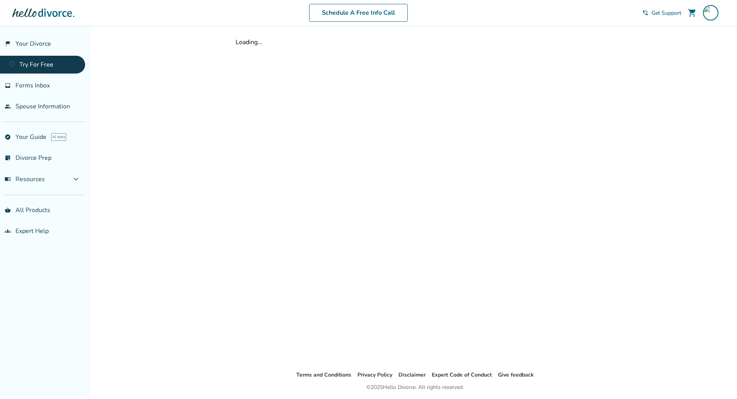 The image size is (737, 399). What do you see at coordinates (8, 106) in the screenshot?
I see `span: people` at bounding box center [8, 106].